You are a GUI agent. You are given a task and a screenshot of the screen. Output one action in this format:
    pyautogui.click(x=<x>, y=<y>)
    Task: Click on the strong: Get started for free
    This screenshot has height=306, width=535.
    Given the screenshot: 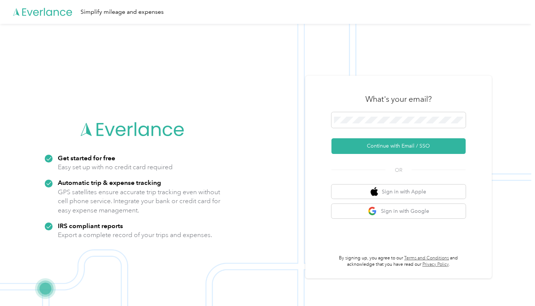 What is the action you would take?
    pyautogui.click(x=86, y=158)
    